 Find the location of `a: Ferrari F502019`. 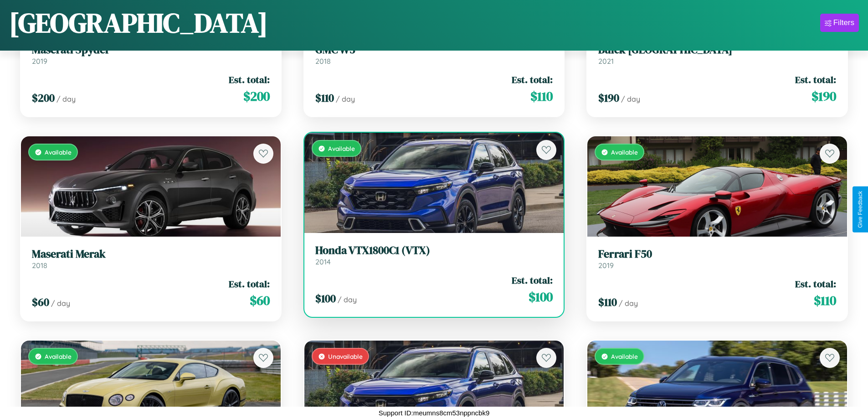

a: Ferrari F502019 is located at coordinates (717, 259).